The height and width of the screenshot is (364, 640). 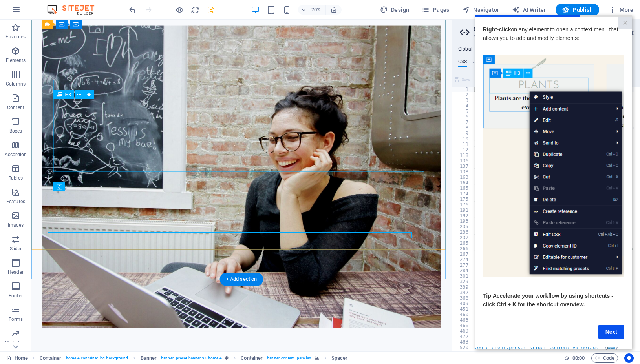 I want to click on div: 274, so click(x=463, y=259).